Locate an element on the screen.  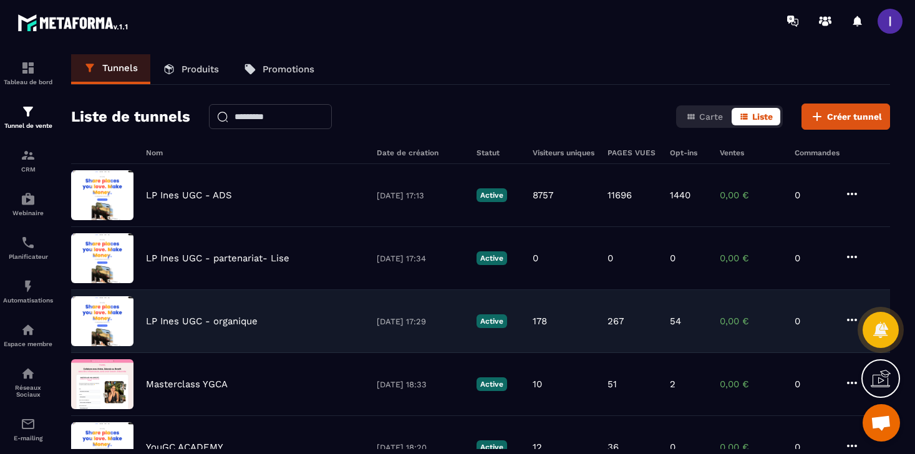
p: Produits is located at coordinates (200, 69).